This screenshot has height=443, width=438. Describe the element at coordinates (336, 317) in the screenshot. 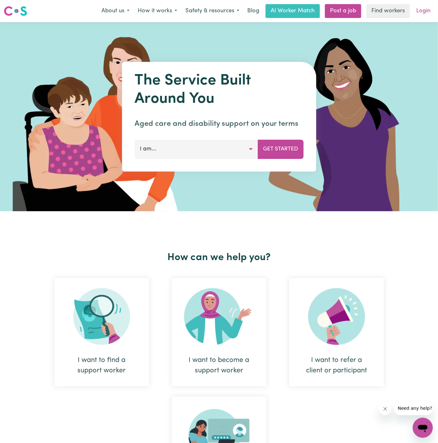

I see `img: Refer` at that location.